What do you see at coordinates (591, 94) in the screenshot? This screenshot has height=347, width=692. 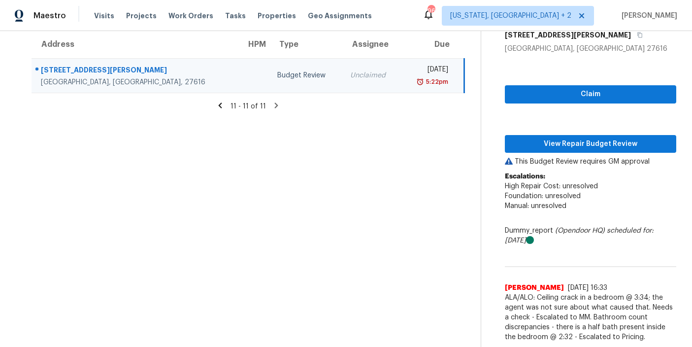 I see `span: Claim` at bounding box center [591, 94].